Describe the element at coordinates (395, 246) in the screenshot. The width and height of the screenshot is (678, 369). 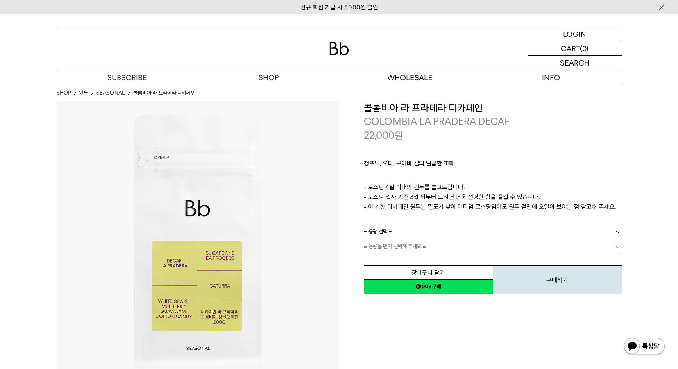
I see `span: = 용량을 먼저 선택해 주세요 =` at that location.